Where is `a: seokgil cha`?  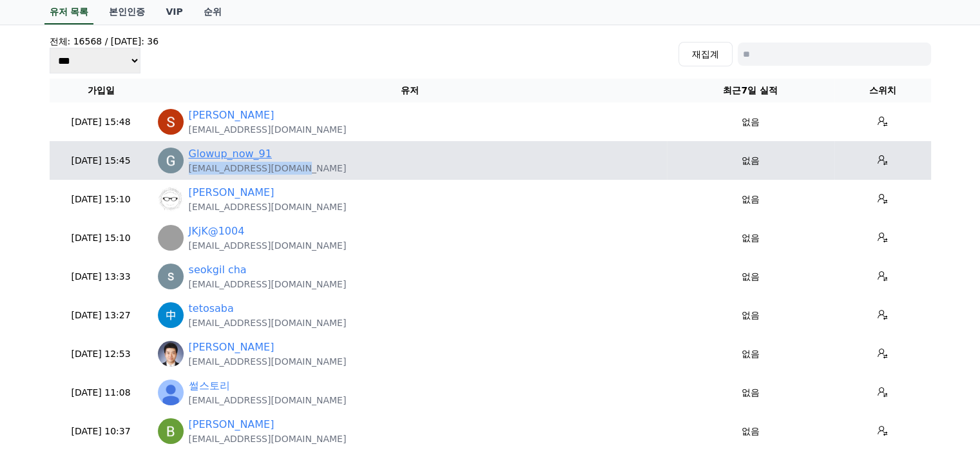 a: seokgil cha is located at coordinates (218, 270).